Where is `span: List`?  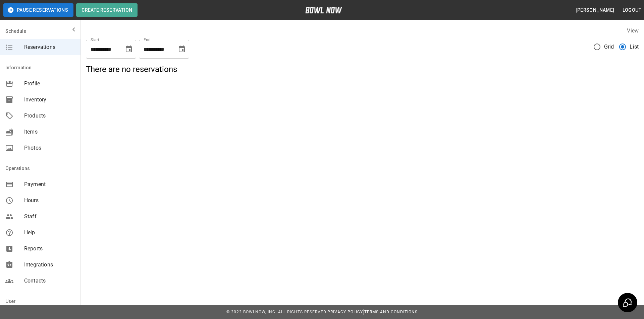 span: List is located at coordinates (634, 47).